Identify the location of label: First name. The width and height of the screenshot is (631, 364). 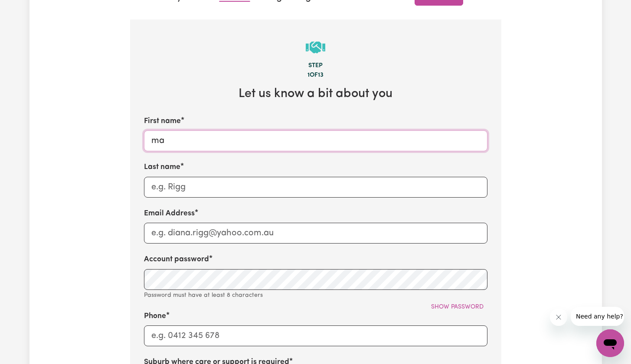
(162, 121).